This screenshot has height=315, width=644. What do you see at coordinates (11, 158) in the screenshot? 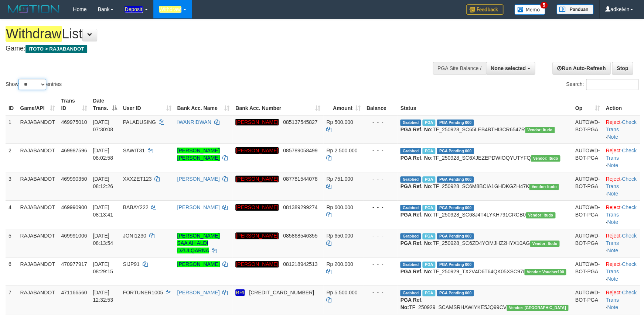
I see `td: 2` at bounding box center [11, 158].